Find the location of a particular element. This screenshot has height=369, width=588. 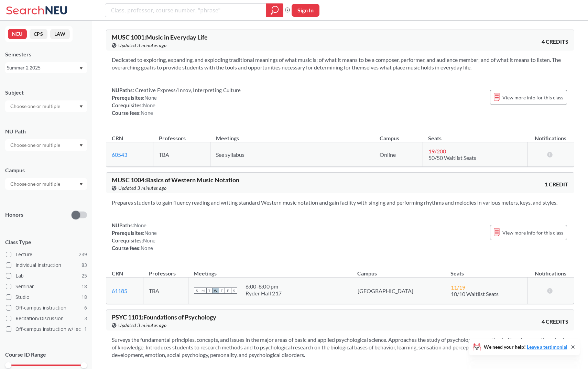

input: Class, professor, course number, "phrase" is located at coordinates (185, 11).